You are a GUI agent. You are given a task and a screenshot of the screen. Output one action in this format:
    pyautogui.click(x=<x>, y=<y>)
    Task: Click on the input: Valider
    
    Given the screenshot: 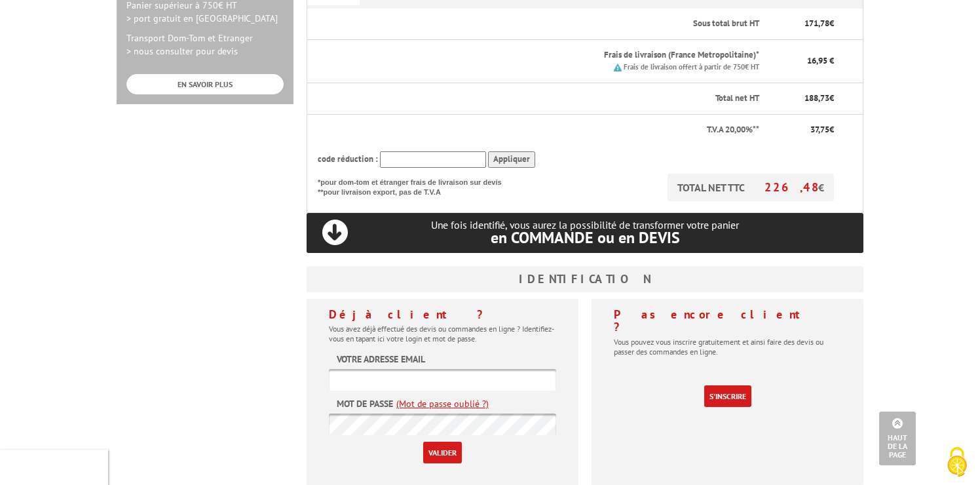 What is the action you would take?
    pyautogui.click(x=442, y=452)
    